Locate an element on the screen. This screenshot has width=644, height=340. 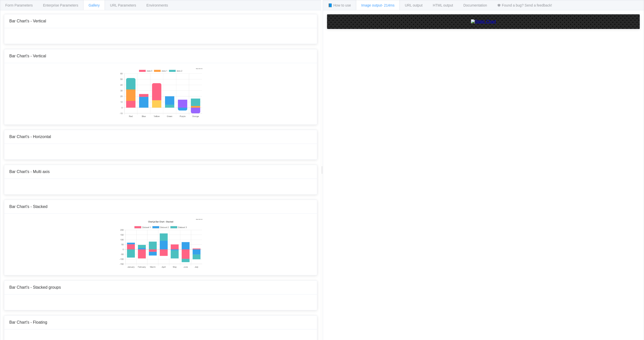
span: Bar Chart's - Floating is located at coordinates (28, 322).